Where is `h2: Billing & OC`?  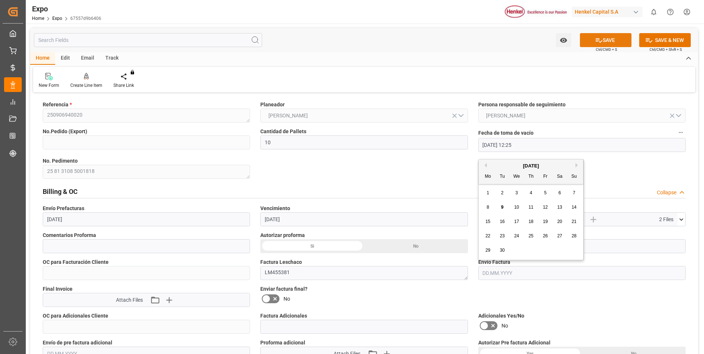
h2: Billing & OC is located at coordinates (60, 191).